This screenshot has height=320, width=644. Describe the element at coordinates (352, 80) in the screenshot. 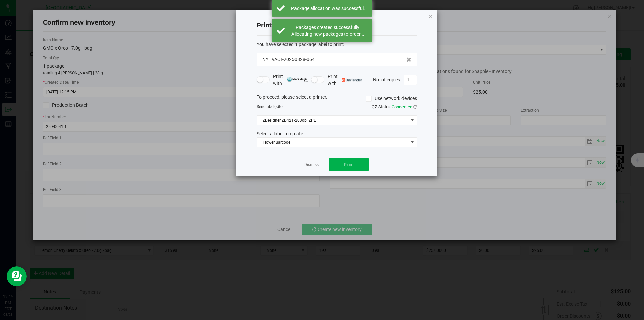

I see `img: bartender.png` at that location.